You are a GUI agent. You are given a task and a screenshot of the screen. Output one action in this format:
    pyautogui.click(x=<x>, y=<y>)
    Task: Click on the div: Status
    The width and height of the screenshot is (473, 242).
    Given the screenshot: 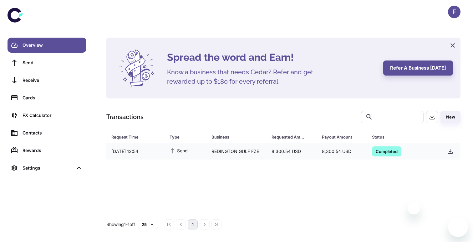 What is the action you would take?
    pyautogui.click(x=399, y=137)
    